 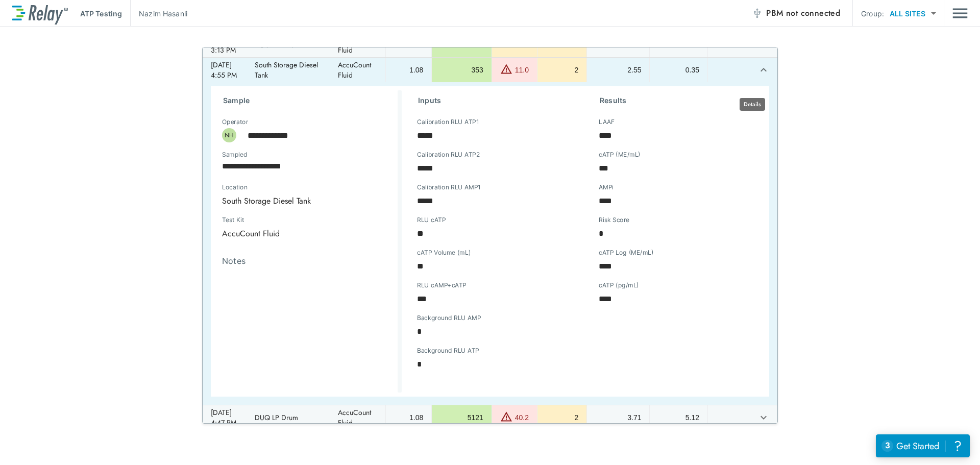 What do you see at coordinates (614, 220) in the screenshot?
I see `label: Risk Score` at bounding box center [614, 220].